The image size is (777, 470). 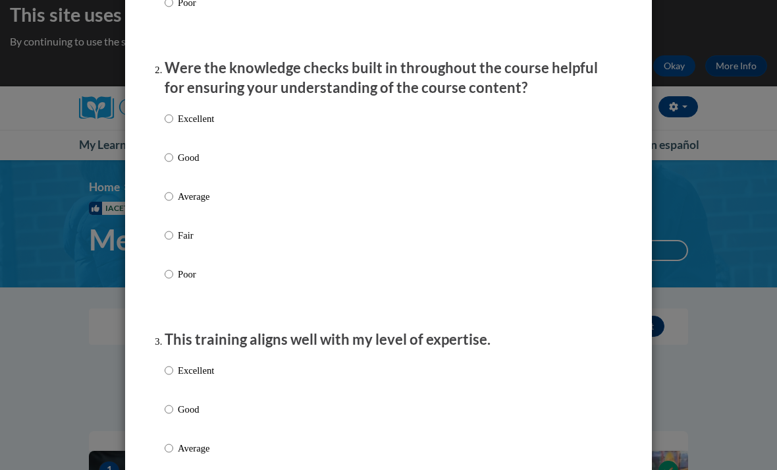 What do you see at coordinates (389, 78) in the screenshot?
I see `p: Were the knowledge checks built in throughout the course helpful for ensuring your understanding ...` at bounding box center [389, 78].